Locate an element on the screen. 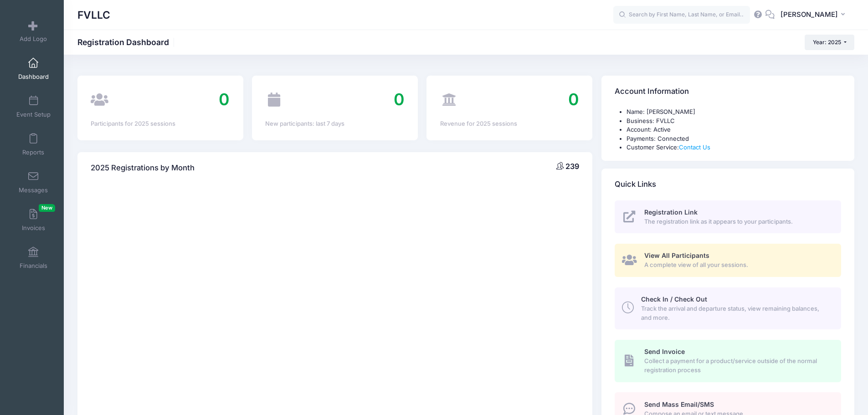  h1: Registration Dashboard is located at coordinates (127, 42).